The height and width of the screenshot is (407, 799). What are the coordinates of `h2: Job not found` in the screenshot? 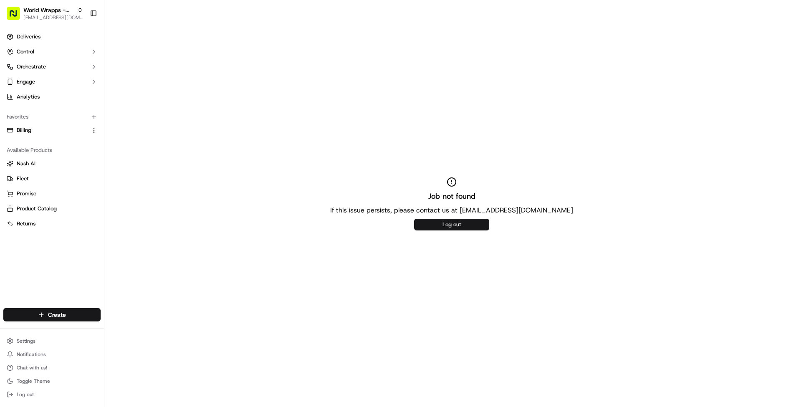 It's located at (452, 196).